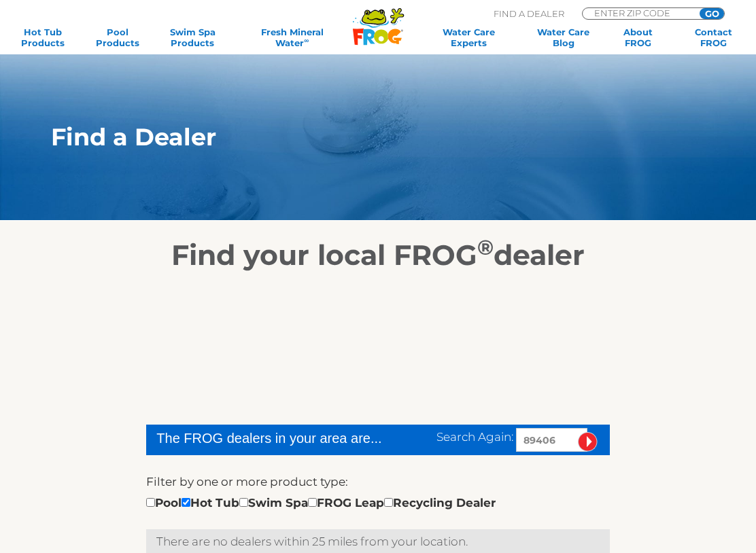 The width and height of the screenshot is (756, 553). I want to click on h1: Find a Dealer, so click(354, 137).